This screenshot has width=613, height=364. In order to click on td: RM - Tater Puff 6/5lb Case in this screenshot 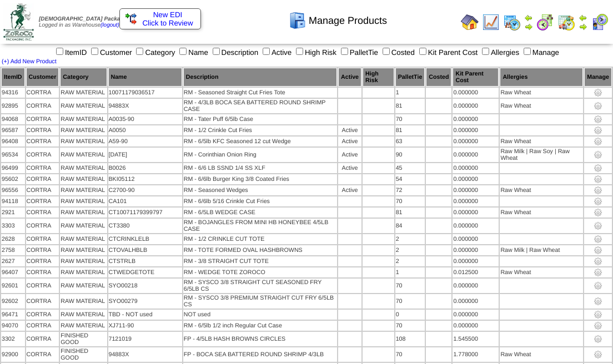, I will do `click(260, 119)`.